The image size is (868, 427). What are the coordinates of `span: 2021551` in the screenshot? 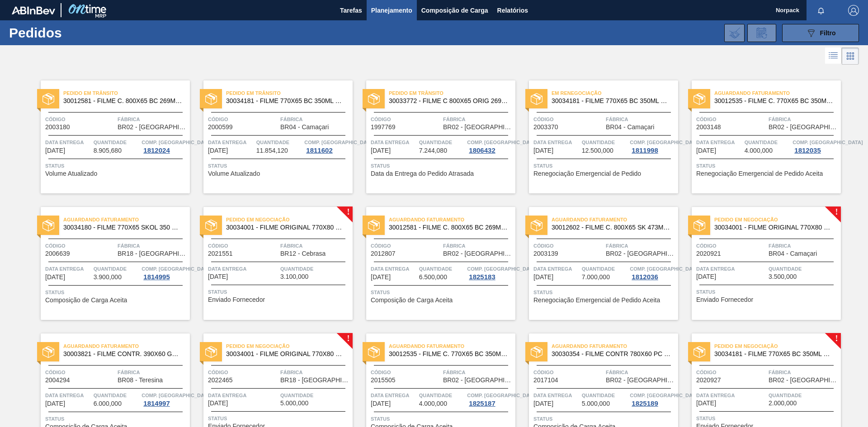 It's located at (220, 254).